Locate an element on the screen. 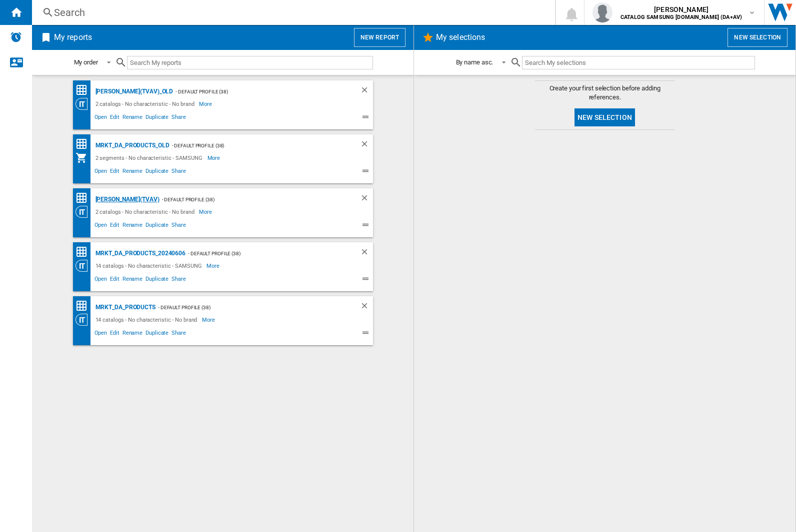 This screenshot has width=796, height=532. div: 14 catalogs - No characteristic - SAMSUNG is located at coordinates (150, 266).